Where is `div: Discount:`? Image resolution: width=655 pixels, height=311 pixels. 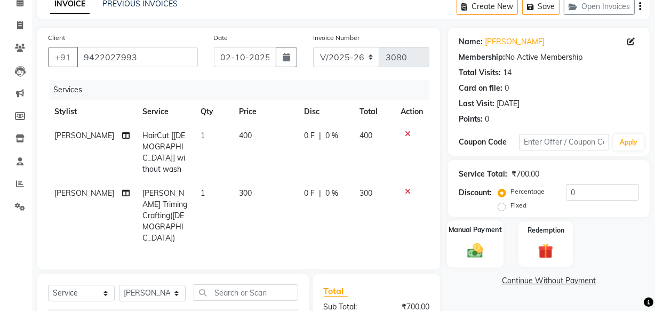
div: Discount: is located at coordinates (475, 193).